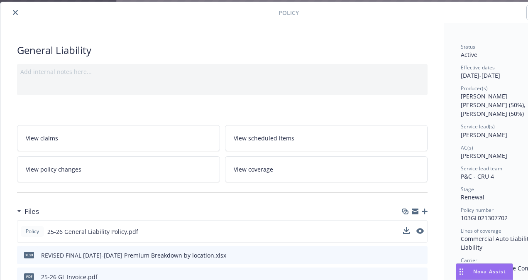  What do you see at coordinates (484, 217) in the screenshot?
I see `span: 103GL021307702` at bounding box center [484, 217].